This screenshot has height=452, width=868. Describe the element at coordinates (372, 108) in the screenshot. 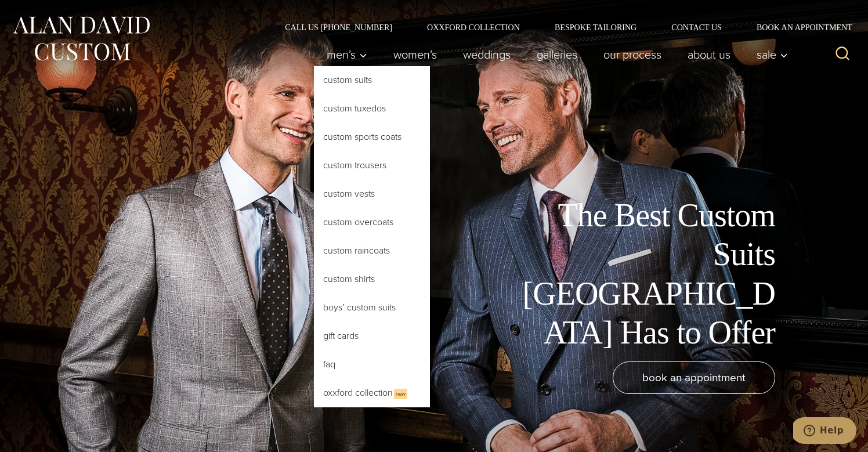

I see `a: Custom Tuxedos` at that location.